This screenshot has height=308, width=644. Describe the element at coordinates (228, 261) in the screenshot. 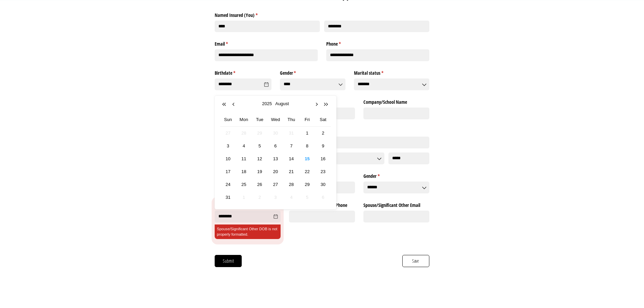

I see `span: Submit` at that location.